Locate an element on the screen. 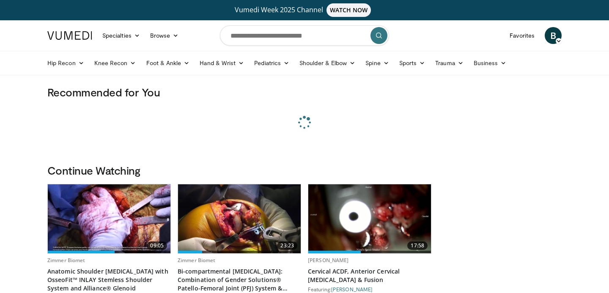  a: 23:23 is located at coordinates (239, 219).